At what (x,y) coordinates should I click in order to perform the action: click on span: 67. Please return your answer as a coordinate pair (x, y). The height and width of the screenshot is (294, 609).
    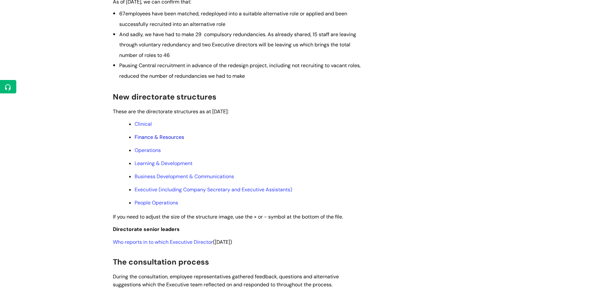
    Looking at the image, I should click on (122, 13).